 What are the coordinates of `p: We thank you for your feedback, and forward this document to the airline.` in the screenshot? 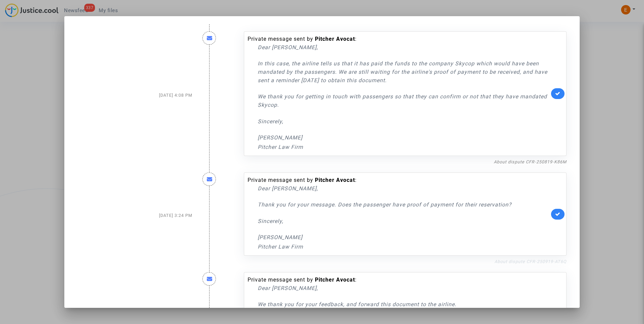 It's located at (404, 304).